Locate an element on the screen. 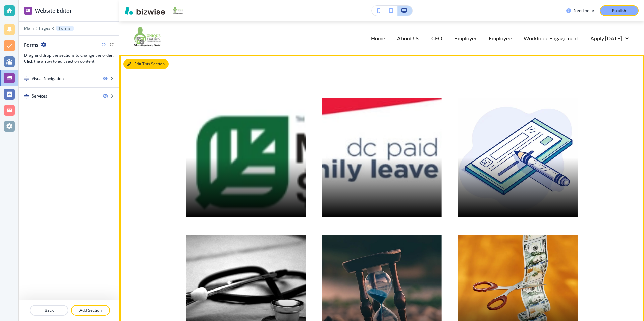  div: DragServices is located at coordinates (69, 96).